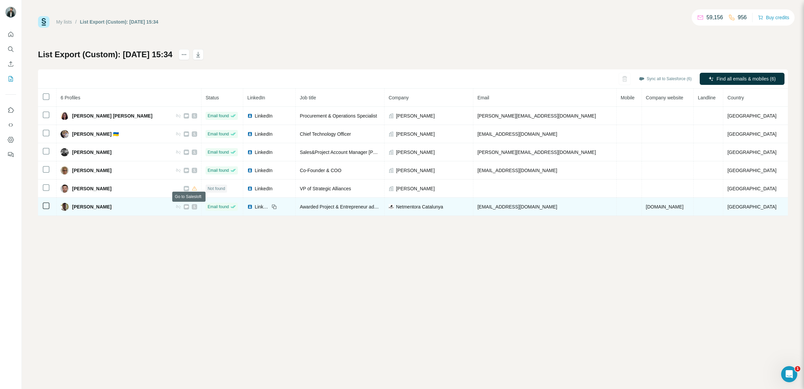 This screenshot has width=804, height=389. I want to click on span: Mobile, so click(627, 98).